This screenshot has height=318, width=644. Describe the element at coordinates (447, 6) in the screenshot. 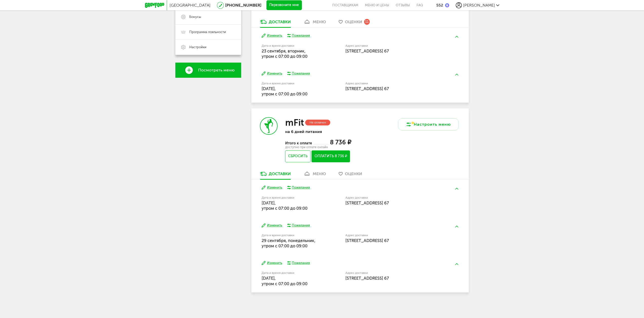

I see `img: bonus_b.cdccf46.png` at that location.